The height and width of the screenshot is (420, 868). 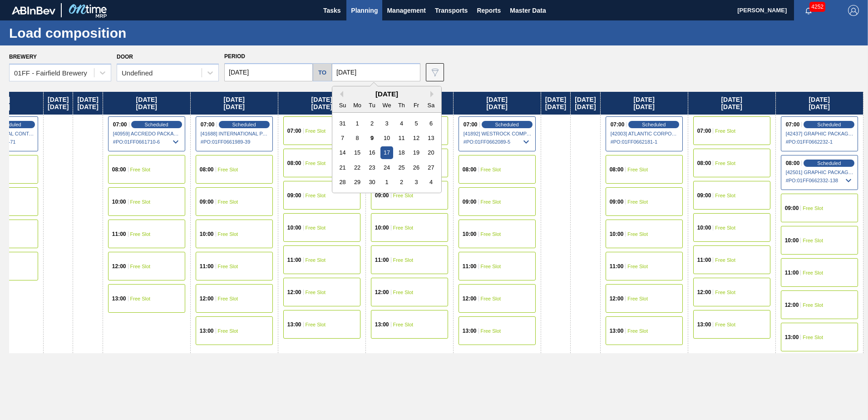 I want to click on div: Choose Monday, September 1st, 2025, so click(x=357, y=123).